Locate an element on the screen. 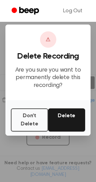 The width and height of the screenshot is (96, 182). button: Don't Delete is located at coordinates (30, 120).